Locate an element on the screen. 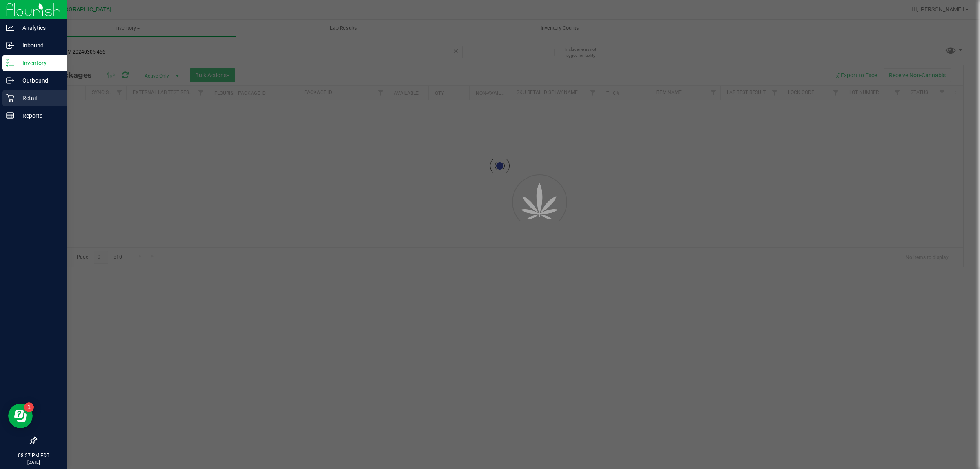  p: Reports is located at coordinates (38, 115).